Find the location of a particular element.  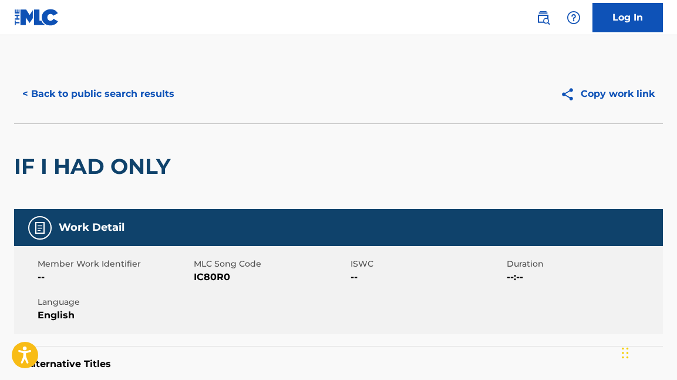

a: Public Search is located at coordinates (543, 18).